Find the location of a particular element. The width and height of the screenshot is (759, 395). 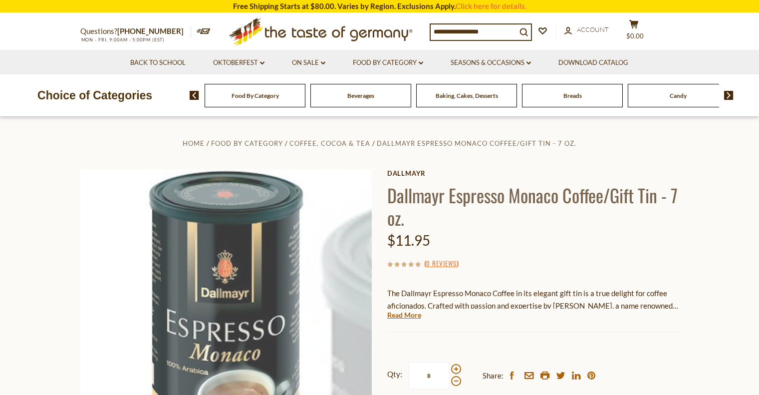

span: Candy is located at coordinates (679, 95).